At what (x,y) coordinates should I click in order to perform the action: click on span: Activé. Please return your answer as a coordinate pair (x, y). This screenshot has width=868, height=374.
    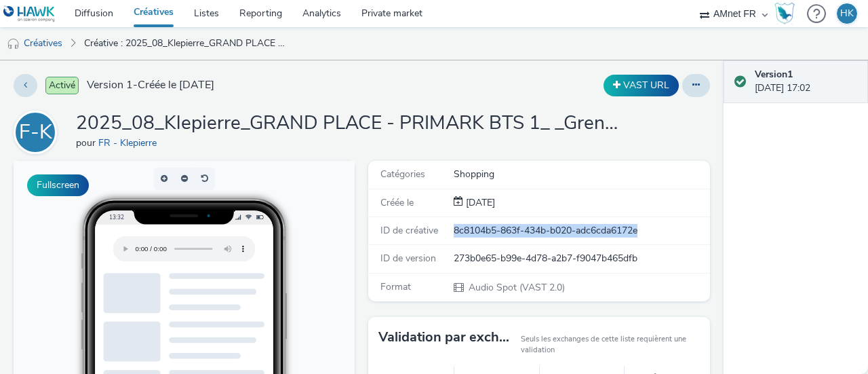
    Looking at the image, I should click on (62, 86).